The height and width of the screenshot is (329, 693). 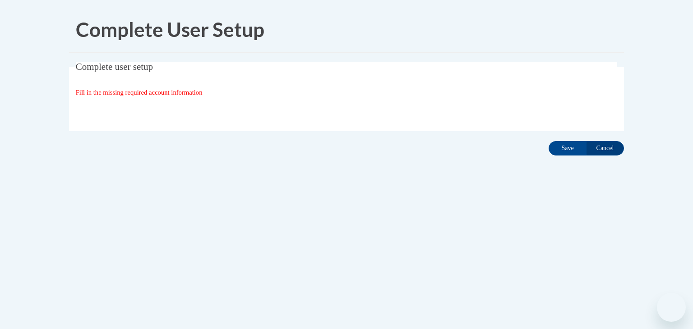 I want to click on span: Fill in the missing required account information, so click(x=139, y=92).